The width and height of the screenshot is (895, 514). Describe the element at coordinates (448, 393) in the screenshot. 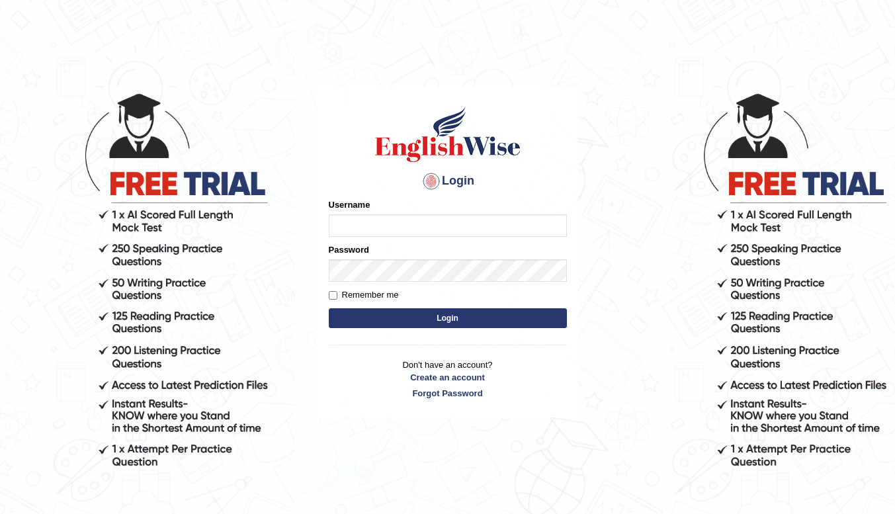

I see `a: Forgot Password` at that location.